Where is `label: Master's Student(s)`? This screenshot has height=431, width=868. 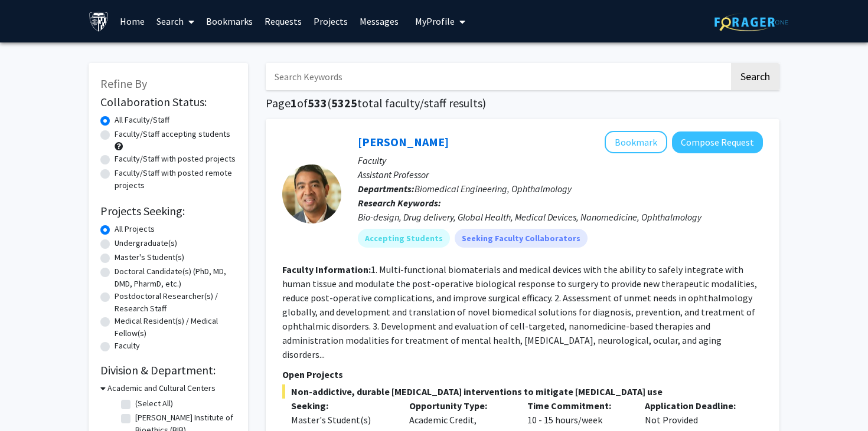 label: Master's Student(s) is located at coordinates (149, 257).